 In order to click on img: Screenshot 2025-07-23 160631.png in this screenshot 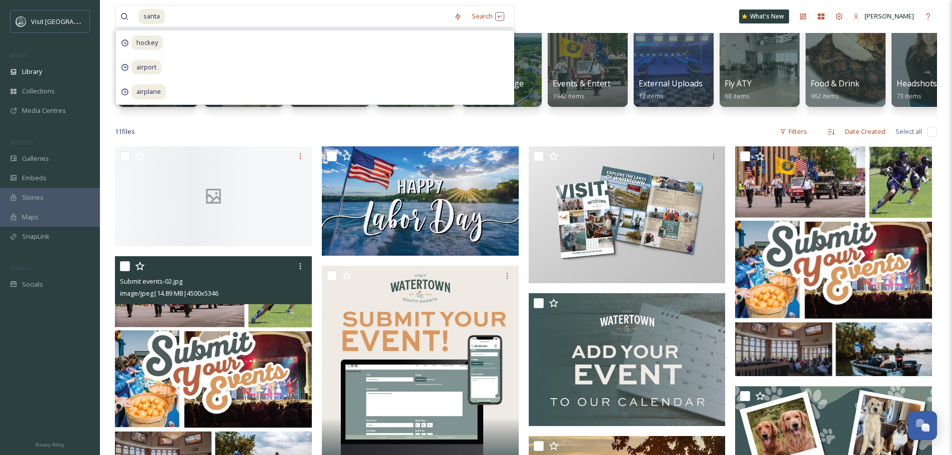, I will do `click(833, 261)`.